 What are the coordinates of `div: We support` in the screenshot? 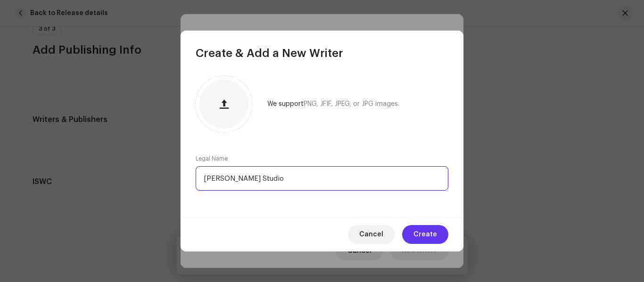 It's located at (333, 104).